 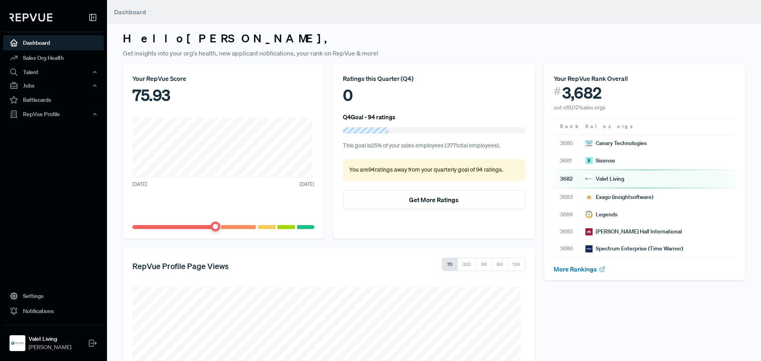 I want to click on div: Your RepVue Score, so click(x=223, y=78).